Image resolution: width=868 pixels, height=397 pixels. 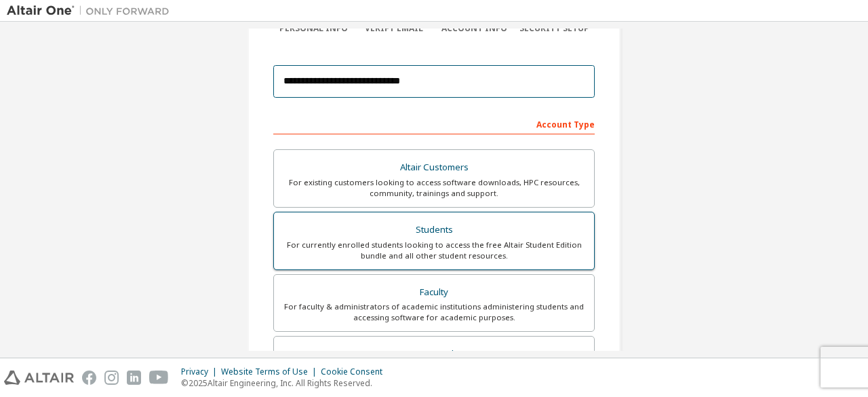 What do you see at coordinates (134, 377) in the screenshot?
I see `img: linkedin.svg` at bounding box center [134, 377].